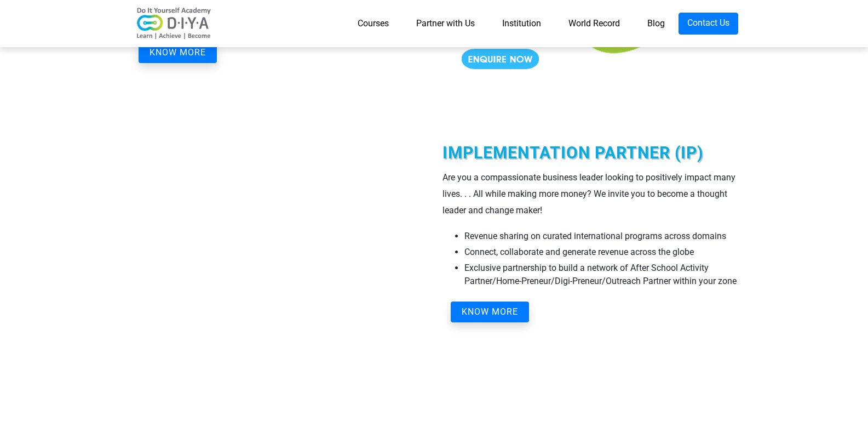 The height and width of the screenshot is (426, 868). What do you see at coordinates (521, 23) in the screenshot?
I see `a: Institution` at bounding box center [521, 23].